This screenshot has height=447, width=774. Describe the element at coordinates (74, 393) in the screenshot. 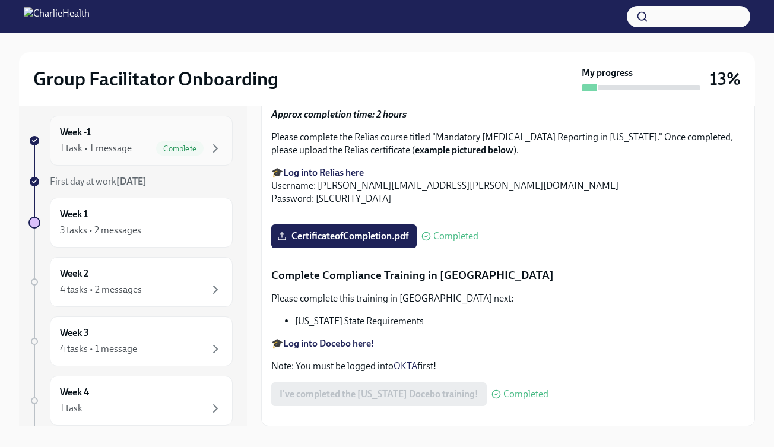

I see `h6: Week 4` at that location.